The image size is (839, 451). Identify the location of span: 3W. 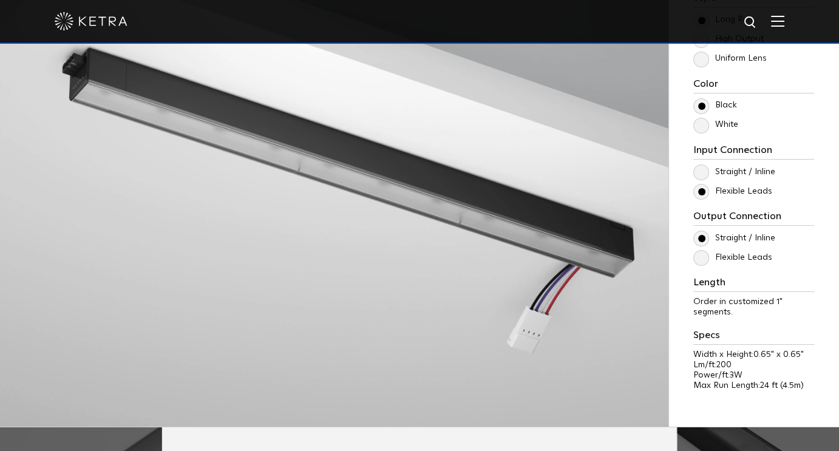
(736, 375).